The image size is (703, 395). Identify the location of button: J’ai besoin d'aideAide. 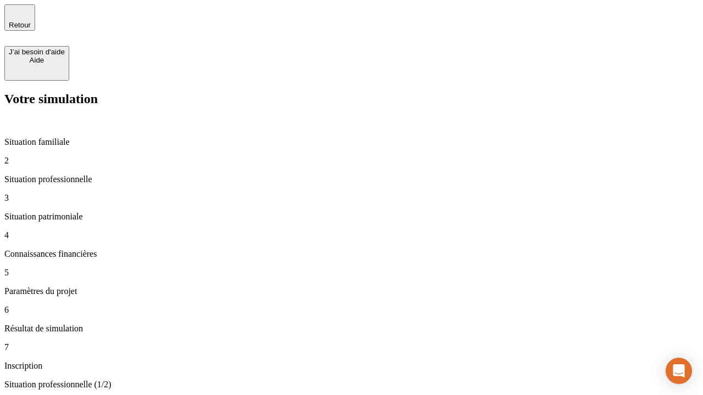
(37, 63).